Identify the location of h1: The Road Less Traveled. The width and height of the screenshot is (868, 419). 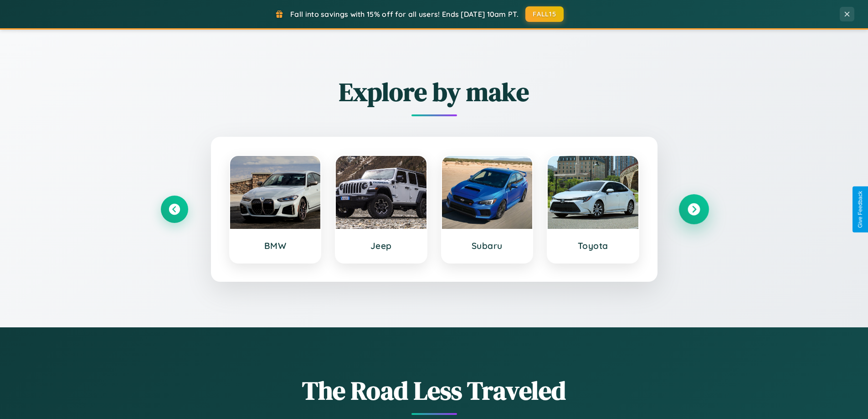
(434, 390).